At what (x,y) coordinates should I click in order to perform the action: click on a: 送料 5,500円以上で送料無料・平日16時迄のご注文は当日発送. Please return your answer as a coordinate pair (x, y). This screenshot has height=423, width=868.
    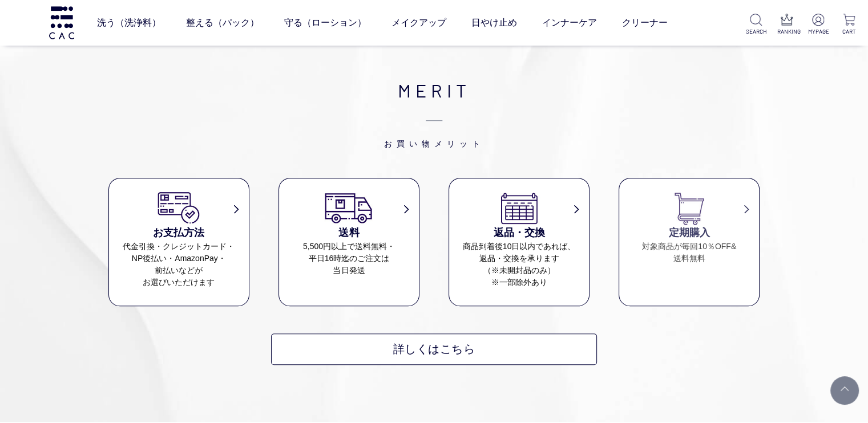
    Looking at the image, I should click on (349, 233).